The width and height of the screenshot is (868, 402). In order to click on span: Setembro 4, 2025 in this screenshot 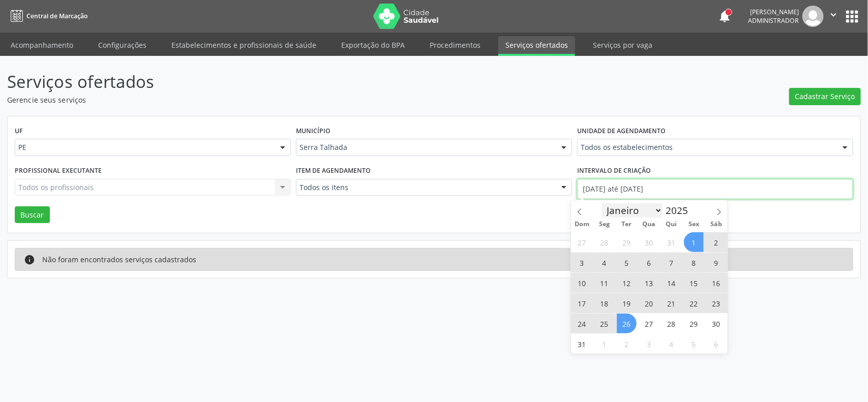, I will do `click(672, 344)`.